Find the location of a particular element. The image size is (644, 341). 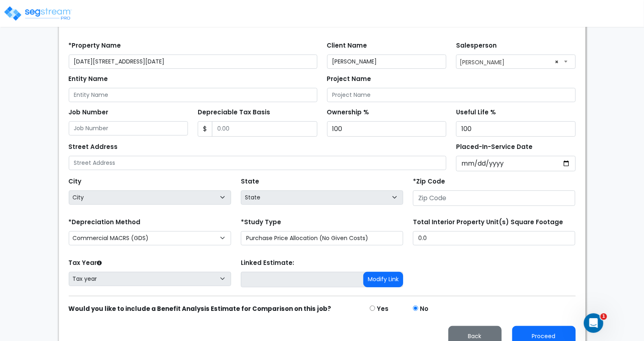

label: *Property Name is located at coordinates (95, 46).